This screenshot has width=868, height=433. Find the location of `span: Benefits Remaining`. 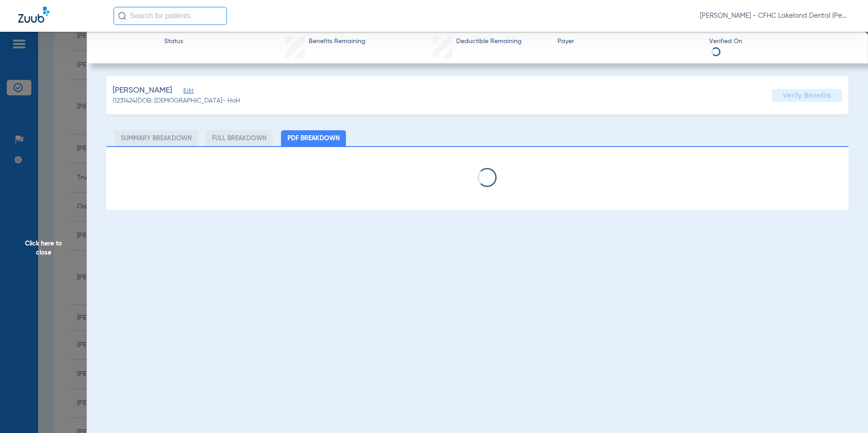

span: Benefits Remaining is located at coordinates (337, 41).